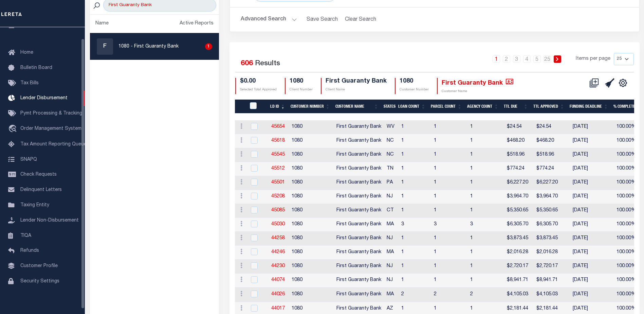  Describe the element at coordinates (28, 159) in the screenshot. I see `span: SNAPQ` at that location.